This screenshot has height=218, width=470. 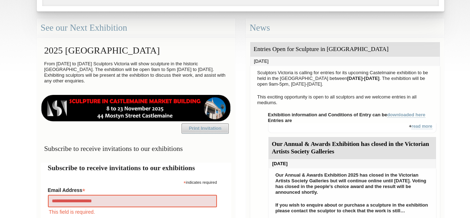 I want to click on p: If you wish to enquire about or purchase a sculpture in the exhibition please contact the sculpto..., so click(x=352, y=208).